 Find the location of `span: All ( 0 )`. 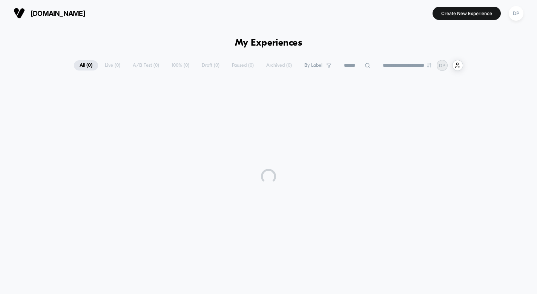

span: All ( 0 ) is located at coordinates (86, 65).